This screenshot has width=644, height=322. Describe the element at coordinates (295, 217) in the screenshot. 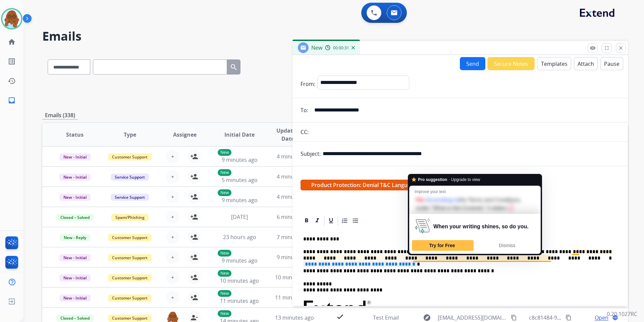

I see `span: 6 minutes ago` at that location.